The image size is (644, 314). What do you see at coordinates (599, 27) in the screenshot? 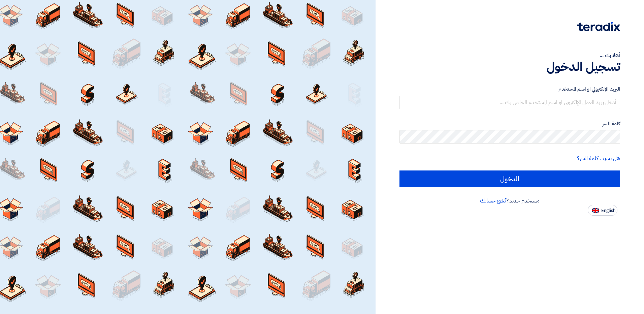
I see `img: Teradix logo` at bounding box center [599, 27].